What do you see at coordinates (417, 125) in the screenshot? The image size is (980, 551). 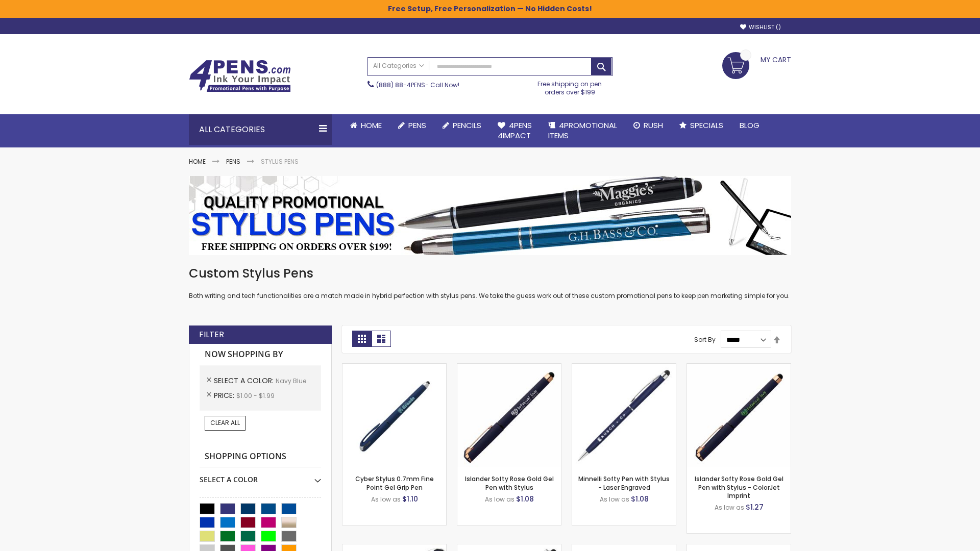 I see `span: Pens` at bounding box center [417, 125].